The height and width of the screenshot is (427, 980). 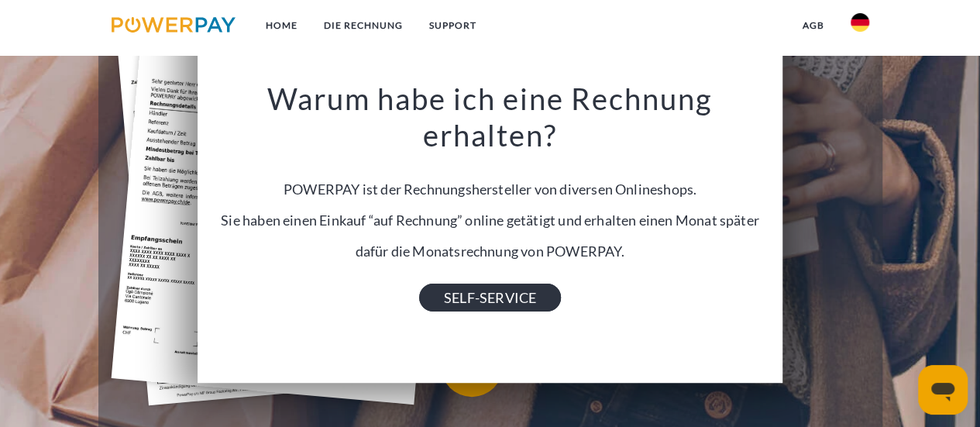 What do you see at coordinates (173, 25) in the screenshot?
I see `img: logo-powerpay.svg` at bounding box center [173, 25].